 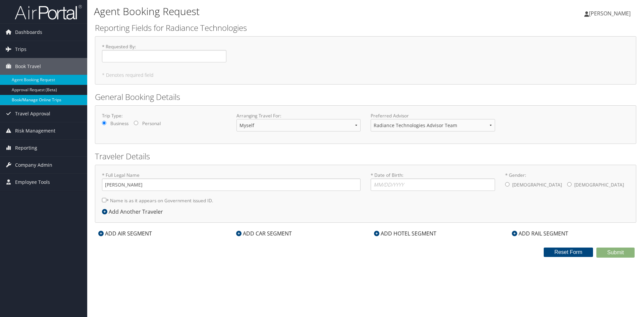 I want to click on h2: Traveler Details, so click(x=366, y=157).